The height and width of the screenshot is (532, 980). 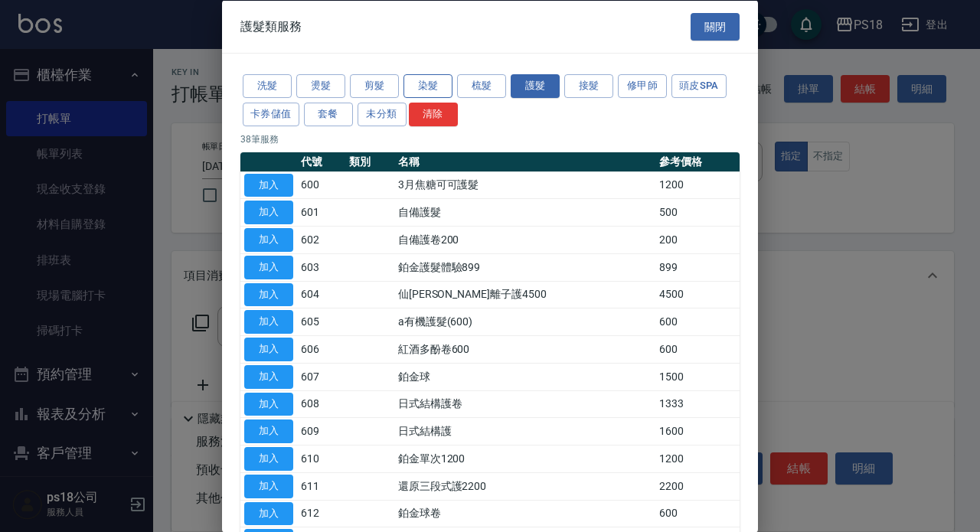 I want to click on td: 鉑金球, so click(x=525, y=377).